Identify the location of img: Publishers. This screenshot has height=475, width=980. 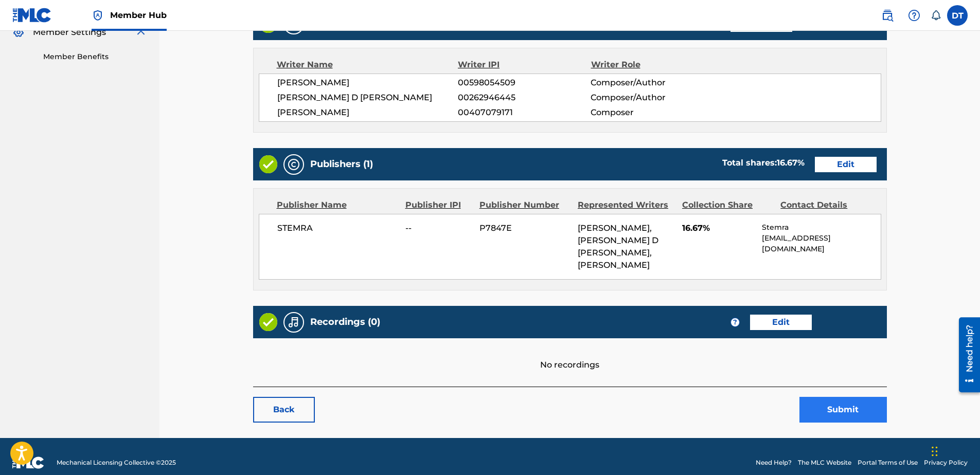
(293, 164).